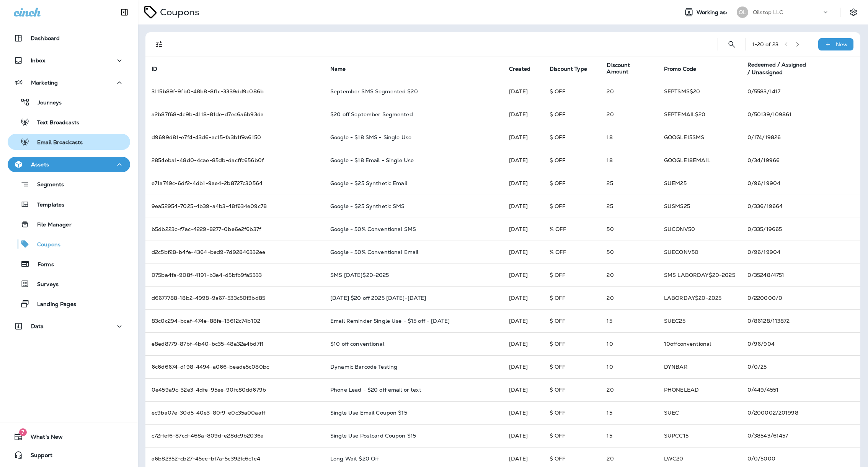  What do you see at coordinates (234, 252) in the screenshot?
I see `td: d2c5bf28-b4fe-4364-bed9-7d92846332ee` at bounding box center [234, 252].